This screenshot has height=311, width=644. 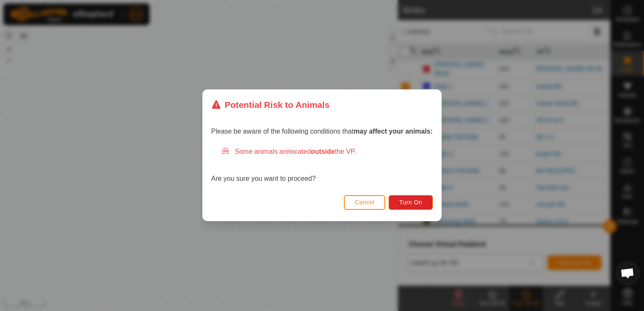 What do you see at coordinates (323, 152) in the screenshot?
I see `span: located the VP.` at bounding box center [323, 152].